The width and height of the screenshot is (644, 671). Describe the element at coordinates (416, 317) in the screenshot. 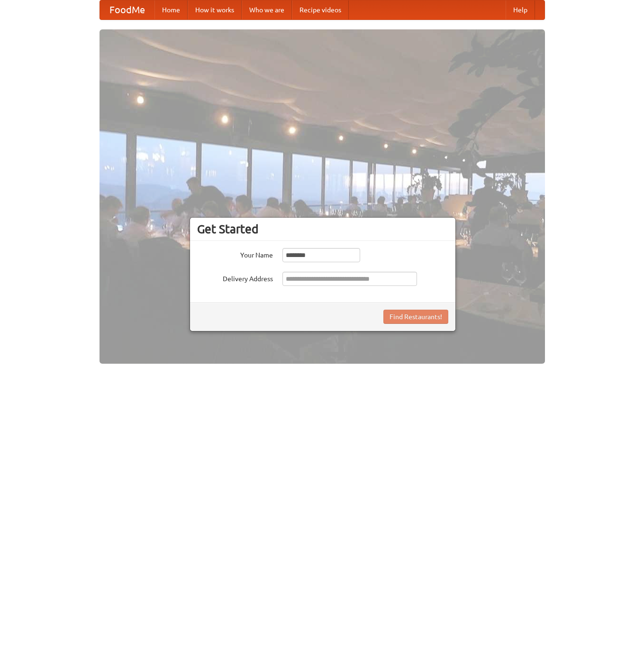

I see `button: Find Restaurants!` at that location.